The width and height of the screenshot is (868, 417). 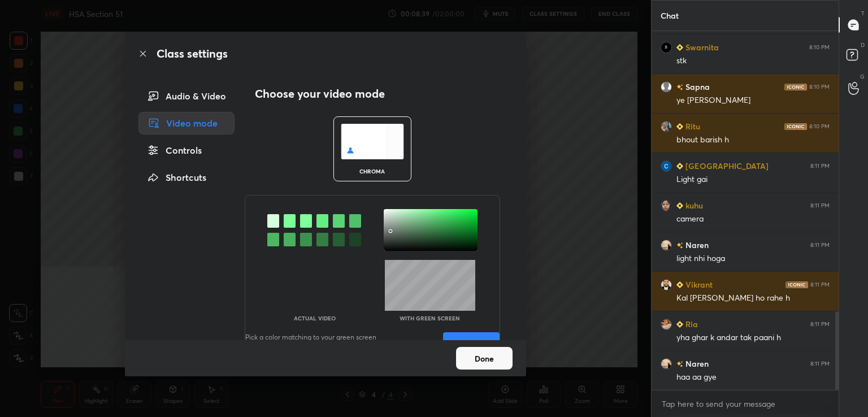 I want to click on h6: Swarnita, so click(x=701, y=47).